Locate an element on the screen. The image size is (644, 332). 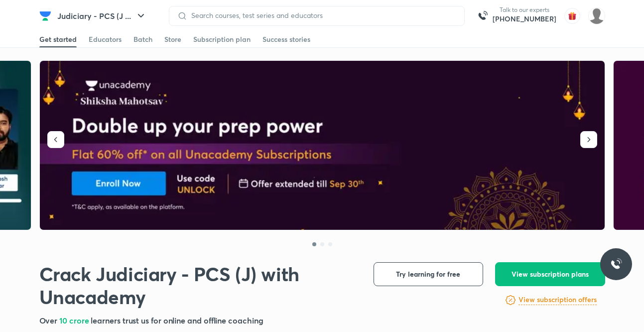
a: View subscription offers is located at coordinates (557, 300).